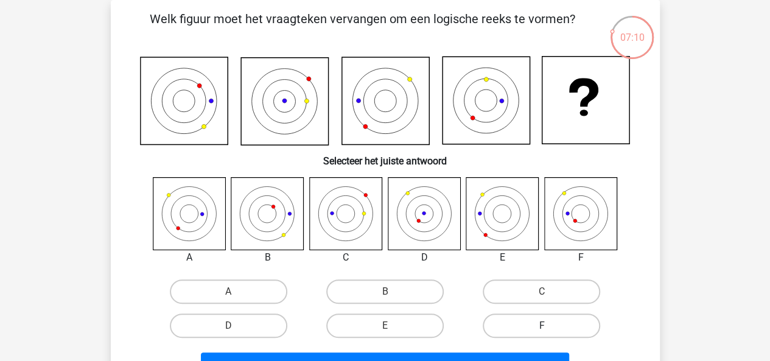 The height and width of the screenshot is (361, 770). What do you see at coordinates (267, 257) in the screenshot?
I see `div: B` at bounding box center [267, 257].